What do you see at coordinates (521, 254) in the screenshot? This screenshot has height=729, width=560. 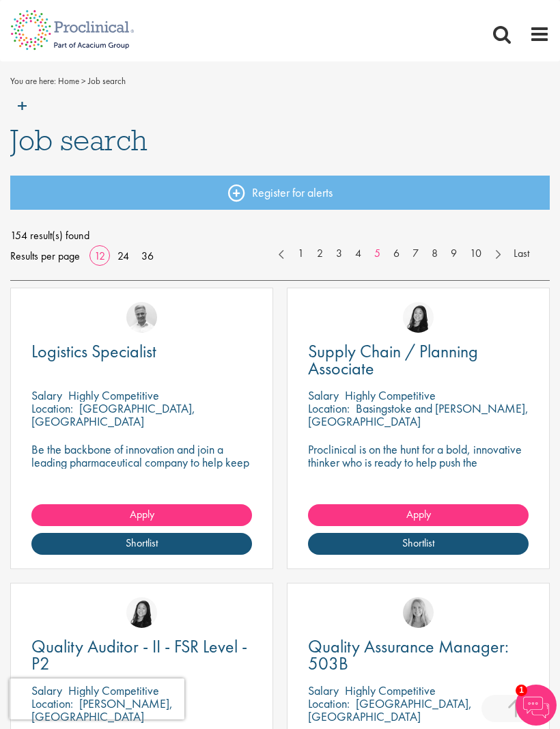 I see `a: Last` at bounding box center [521, 254].